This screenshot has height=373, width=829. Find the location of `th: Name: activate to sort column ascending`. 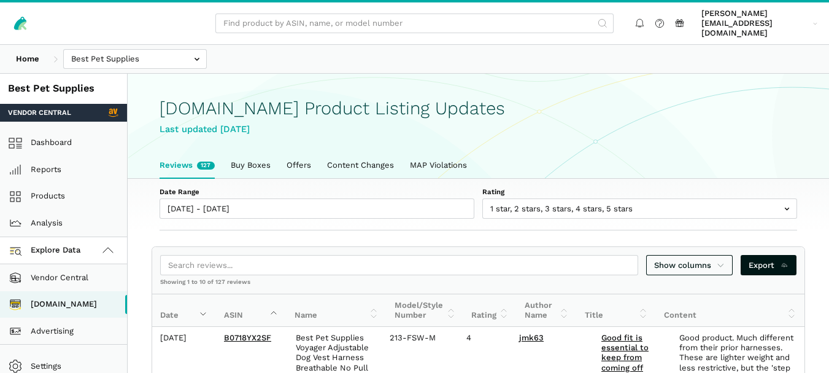

th: Name: activate to sort column ascending is located at coordinates (336, 310).